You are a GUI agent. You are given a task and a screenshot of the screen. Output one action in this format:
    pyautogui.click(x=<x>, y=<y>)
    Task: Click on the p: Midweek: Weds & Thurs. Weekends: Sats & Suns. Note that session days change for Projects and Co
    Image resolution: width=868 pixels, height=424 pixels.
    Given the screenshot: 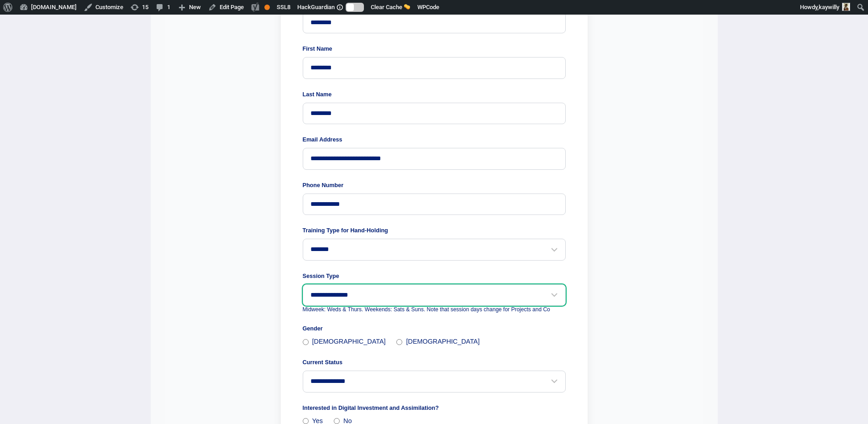 What is the action you would take?
    pyautogui.click(x=434, y=310)
    